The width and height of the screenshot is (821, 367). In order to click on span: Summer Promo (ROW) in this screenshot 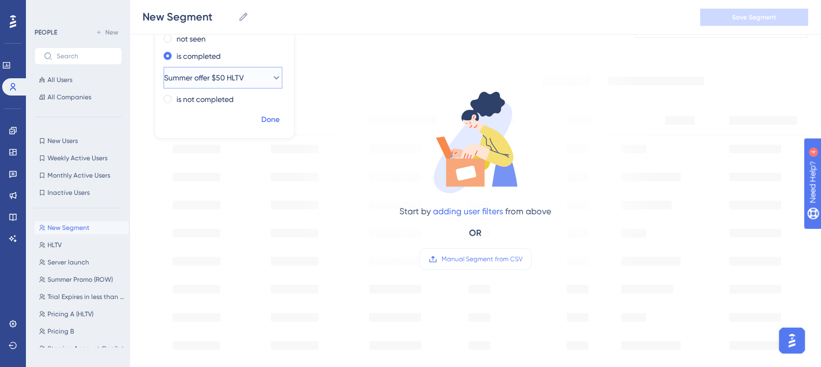, I will do `click(80, 280)`.